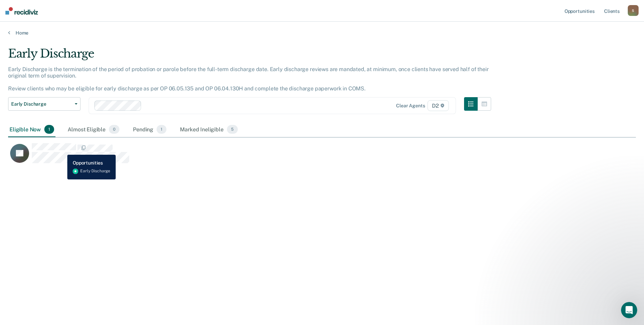 The width and height of the screenshot is (644, 325). I want to click on button: Early Discharge, so click(45, 104).